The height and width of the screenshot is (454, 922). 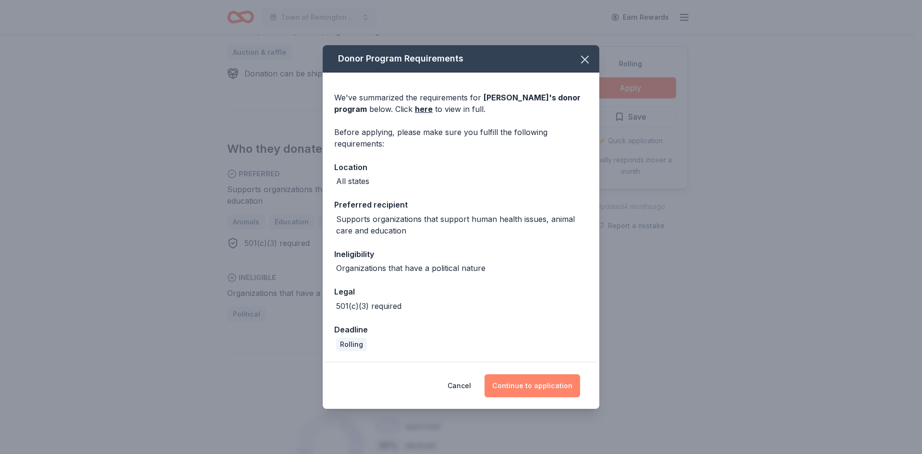 I want to click on a: here, so click(x=424, y=109).